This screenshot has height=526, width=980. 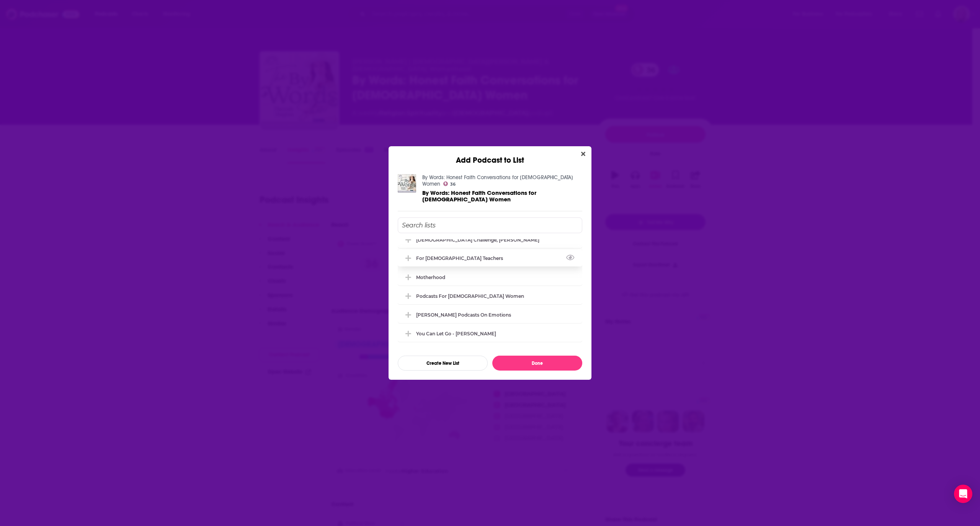 What do you see at coordinates (505, 260) in the screenshot?
I see `button: View Link` at bounding box center [505, 260].